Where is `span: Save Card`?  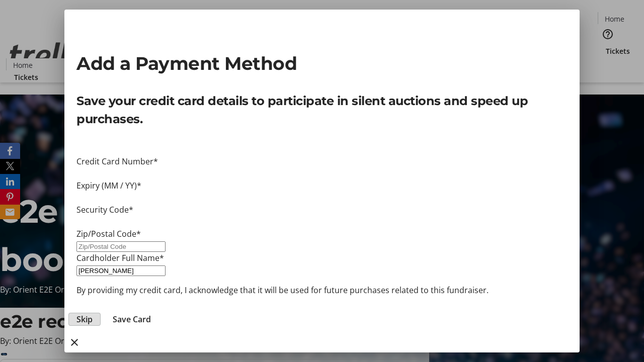
span: Save Card is located at coordinates (132, 319).